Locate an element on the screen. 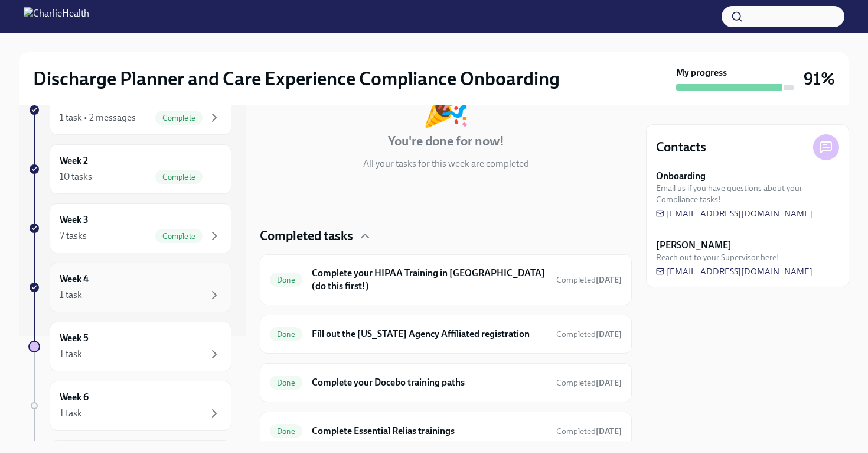  a: Week 210 tasksComplete is located at coordinates (130, 169).